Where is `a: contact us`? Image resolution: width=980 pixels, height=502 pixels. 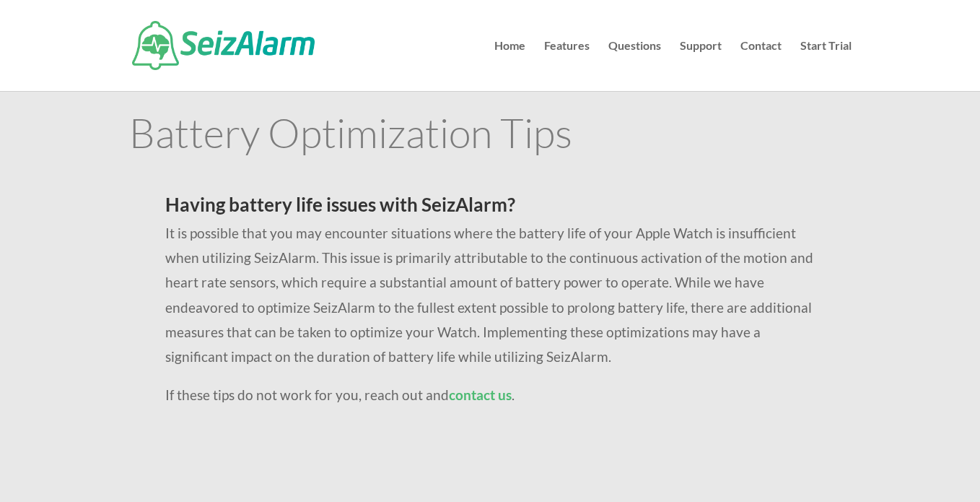
a: contact us is located at coordinates (480, 395).